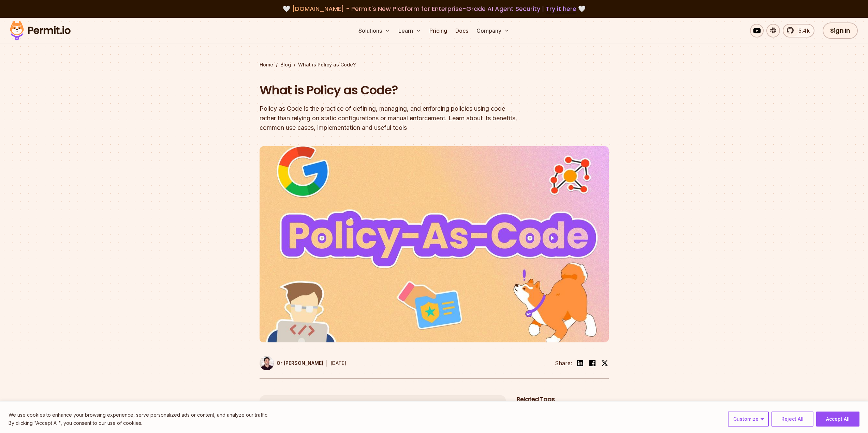 The image size is (868, 433). I want to click on a: Docs, so click(462, 31).